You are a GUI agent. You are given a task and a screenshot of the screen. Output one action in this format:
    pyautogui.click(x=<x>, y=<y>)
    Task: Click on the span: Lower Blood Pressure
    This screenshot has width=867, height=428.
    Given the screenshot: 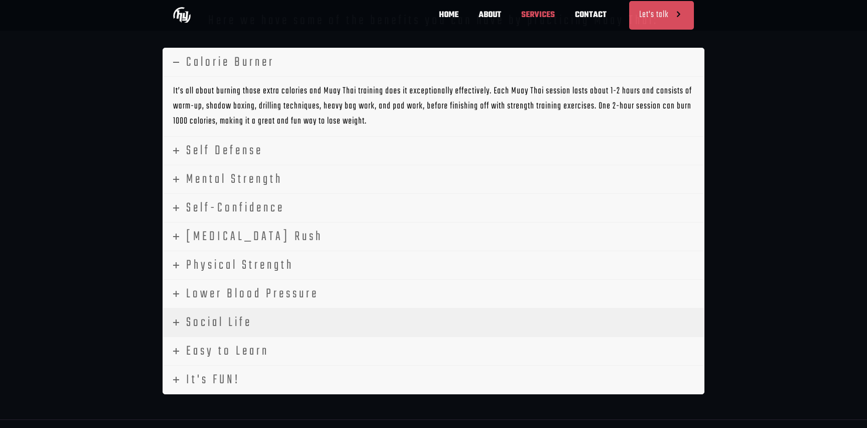 What is the action you would take?
    pyautogui.click(x=252, y=294)
    